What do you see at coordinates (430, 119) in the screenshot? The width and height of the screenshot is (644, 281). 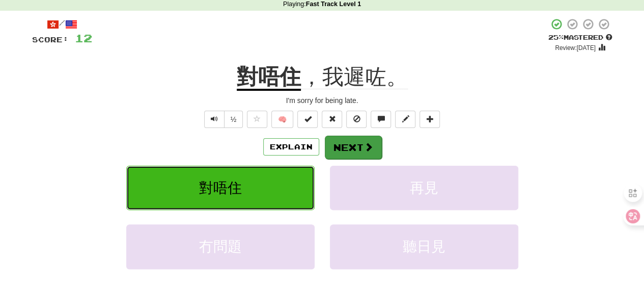 I see `button: Add to collection (alt+a)` at bounding box center [430, 119].